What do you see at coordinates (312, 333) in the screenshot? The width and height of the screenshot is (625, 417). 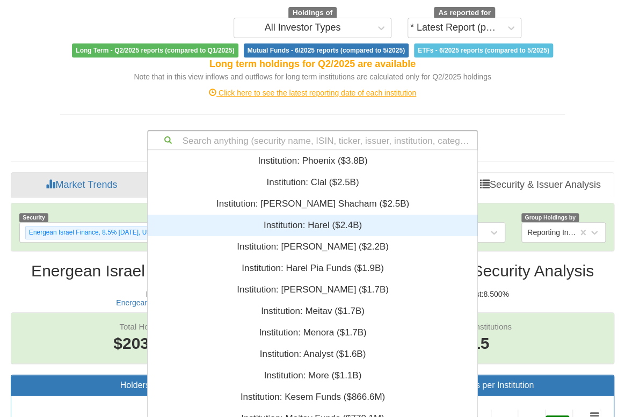 I see `div: Institution: ‎Menora ‎($1.7B)‏` at bounding box center [312, 333].